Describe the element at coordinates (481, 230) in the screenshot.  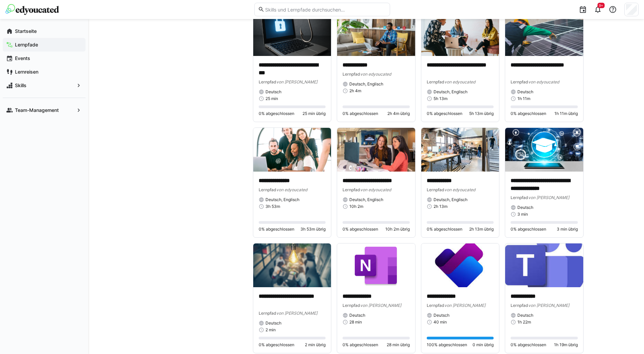
I see `span: 2h 13m übrig` at that location.